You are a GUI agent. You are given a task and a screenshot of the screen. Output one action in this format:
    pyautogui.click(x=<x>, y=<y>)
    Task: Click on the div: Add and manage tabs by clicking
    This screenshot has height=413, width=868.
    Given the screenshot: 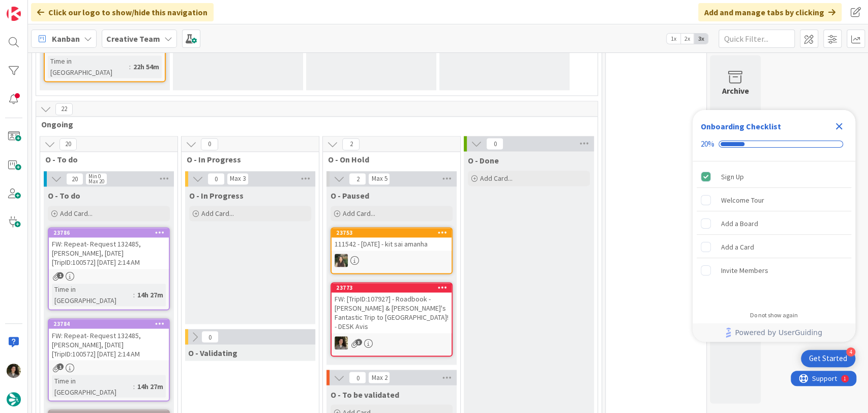 What is the action you would take?
    pyautogui.click(x=770, y=12)
    